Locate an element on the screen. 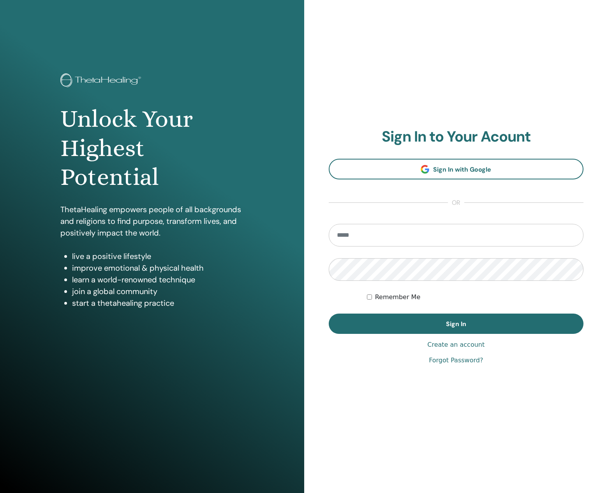  a: Forgot Password? is located at coordinates (456, 360).